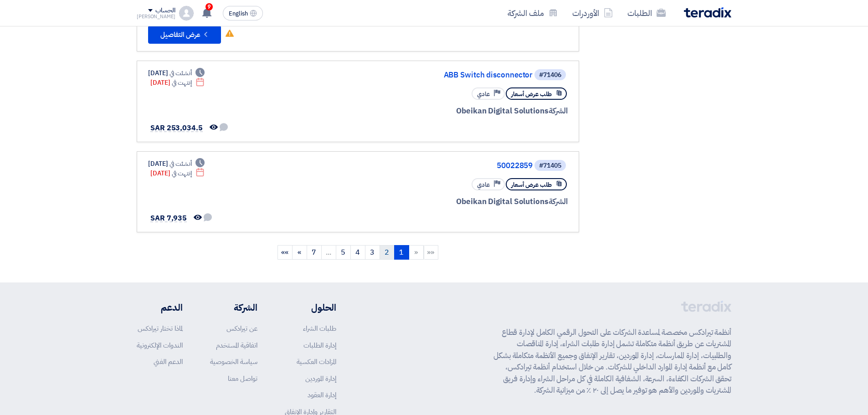  What do you see at coordinates (320, 345) in the screenshot?
I see `a: إدارة الطلبات` at bounding box center [320, 345].